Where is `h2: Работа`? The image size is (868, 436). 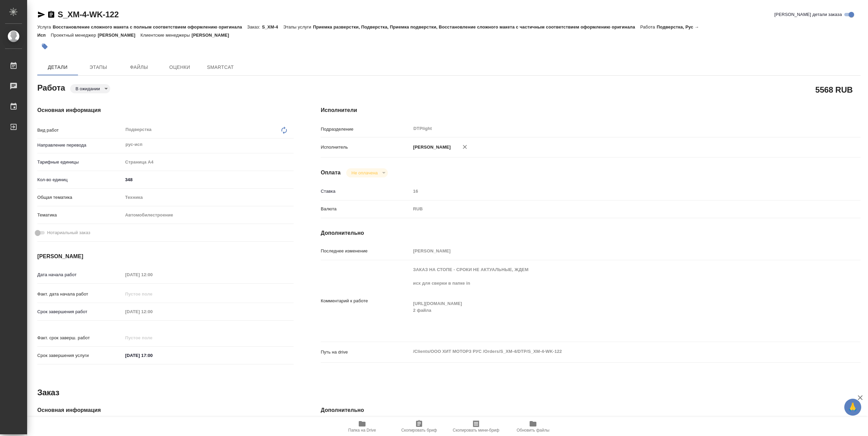 h2: Работа is located at coordinates (51, 87).